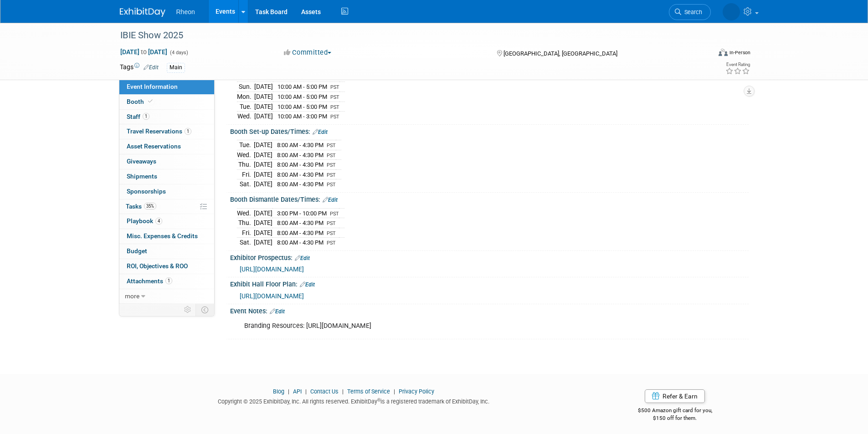 Image resolution: width=868 pixels, height=434 pixels. What do you see at coordinates (188, 310) in the screenshot?
I see `td: Personalize Event Tab Strip` at bounding box center [188, 310].